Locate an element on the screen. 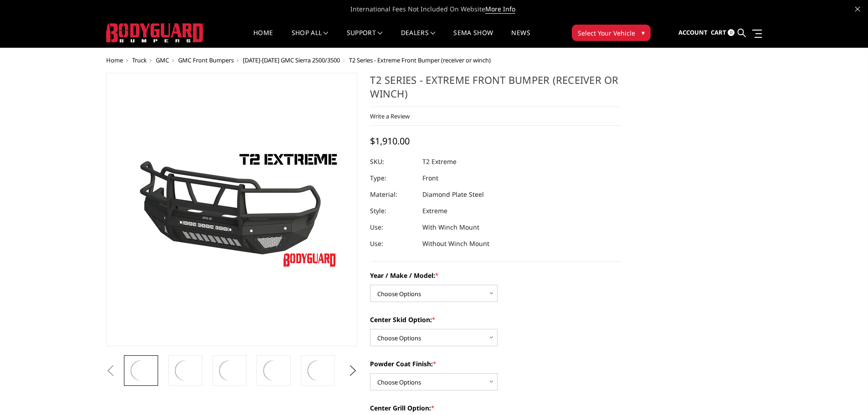 The image size is (868, 415). button: Previous is located at coordinates (111, 371).